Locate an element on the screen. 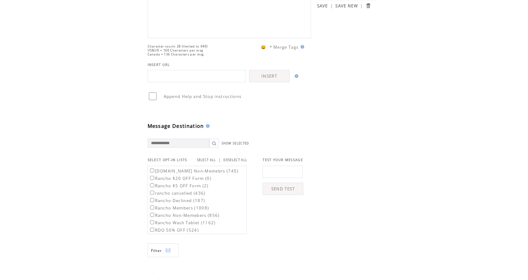 The image size is (528, 280). input: Rancho $20 OFF Form (0) is located at coordinates (152, 178).